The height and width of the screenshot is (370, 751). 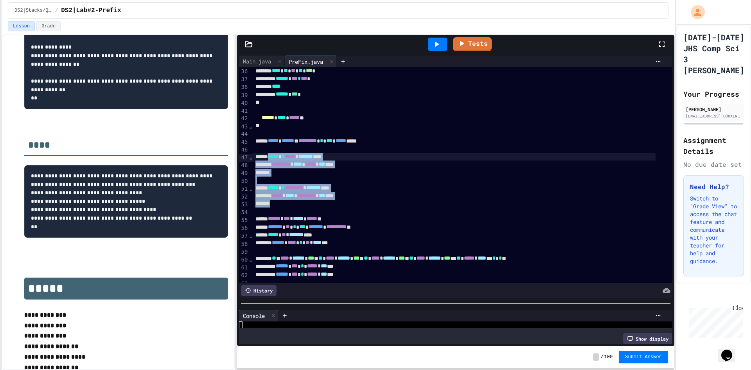 What do you see at coordinates (244, 220) in the screenshot?
I see `div: 55` at bounding box center [244, 220].